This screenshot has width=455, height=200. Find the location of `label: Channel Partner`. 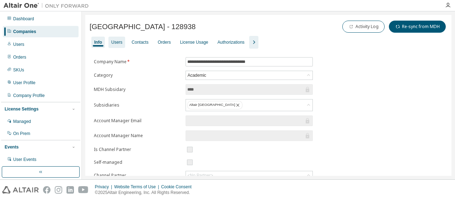

label: Channel Partner is located at coordinates (138, 176).